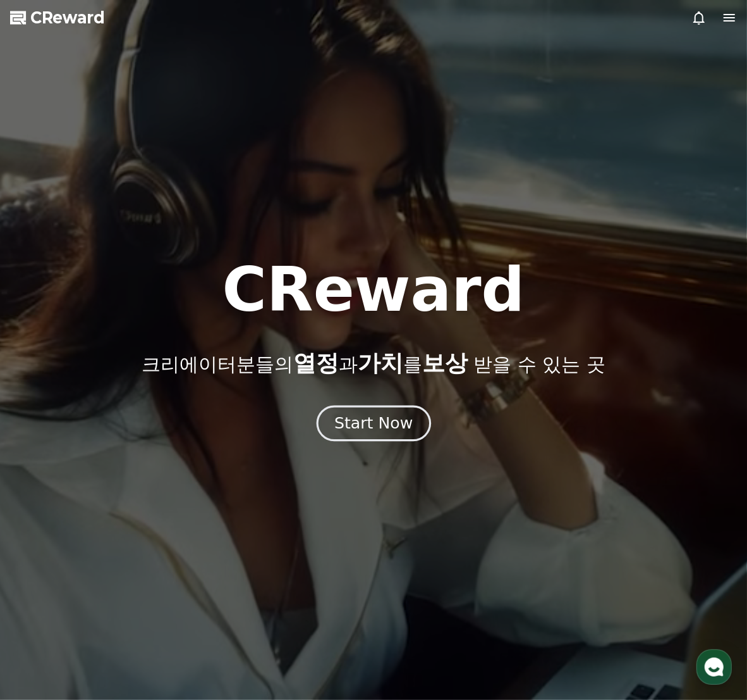 The height and width of the screenshot is (700, 747). Describe the element at coordinates (374, 424) in the screenshot. I see `a: Start Now` at that location.